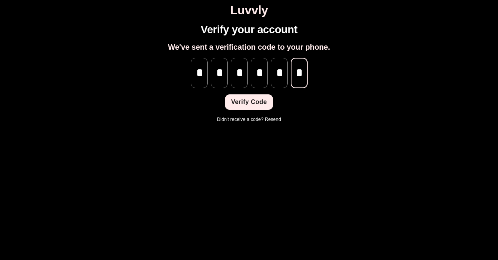 This screenshot has height=260, width=498. What do you see at coordinates (249, 47) in the screenshot?
I see `h2: We've sent a verification code to your phone.` at bounding box center [249, 47].